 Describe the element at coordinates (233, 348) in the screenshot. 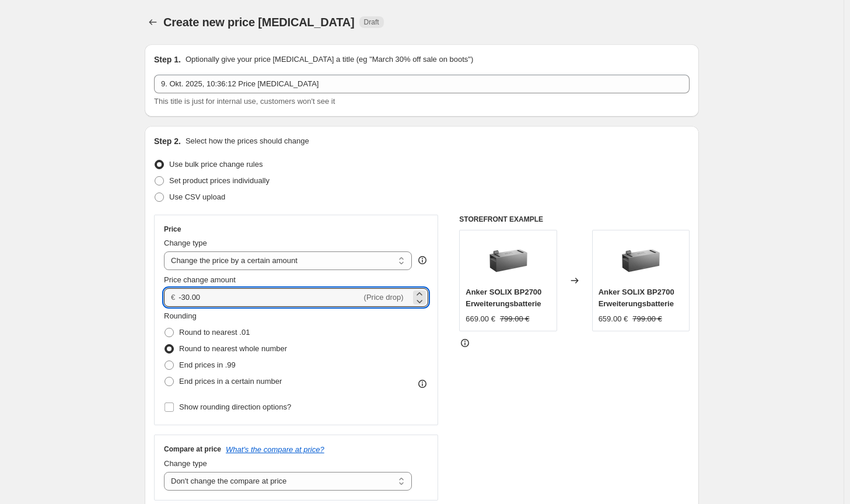

I see `span: Round to nearest whole number` at that location.